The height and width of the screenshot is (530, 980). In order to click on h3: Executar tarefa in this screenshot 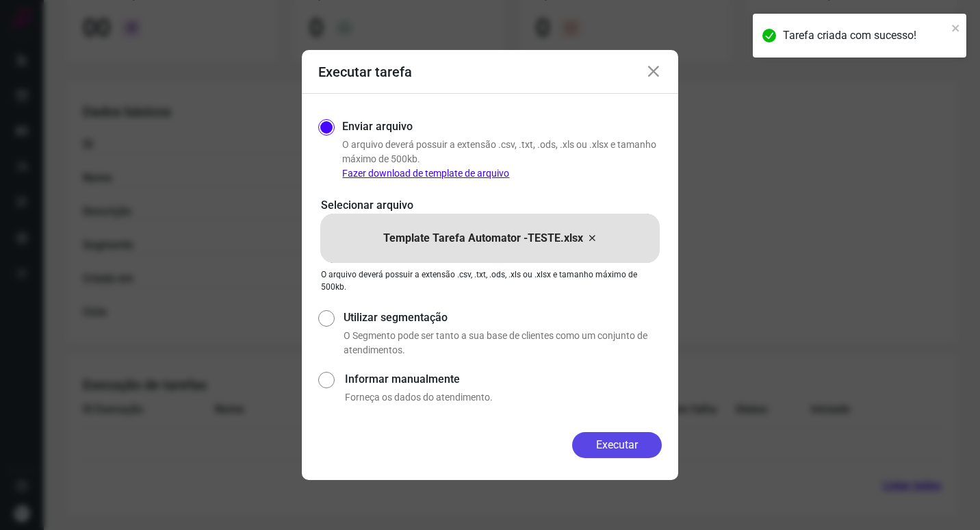, I will do `click(365, 72)`.